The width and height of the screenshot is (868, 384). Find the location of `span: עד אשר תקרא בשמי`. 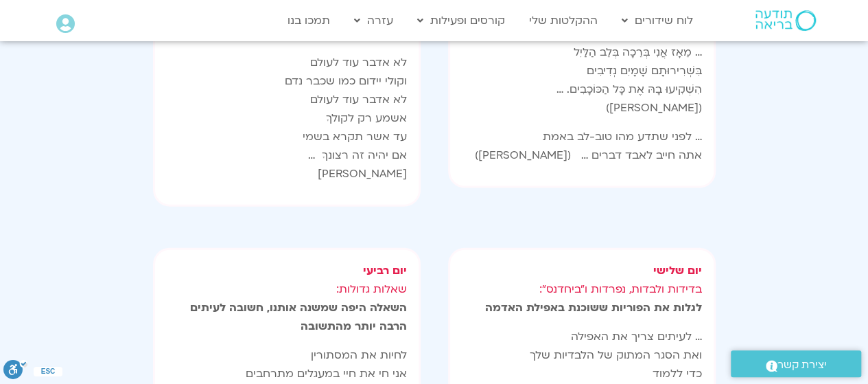

span: עד אשר תקרא בשמי is located at coordinates (355, 137).